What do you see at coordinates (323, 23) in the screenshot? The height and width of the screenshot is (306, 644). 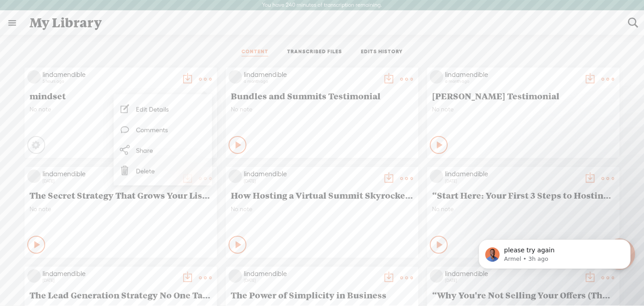 I see `div: My Library` at bounding box center [323, 23].